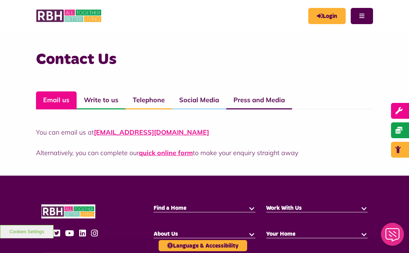 This screenshot has width=409, height=253. I want to click on span: Work With Us, so click(284, 208).